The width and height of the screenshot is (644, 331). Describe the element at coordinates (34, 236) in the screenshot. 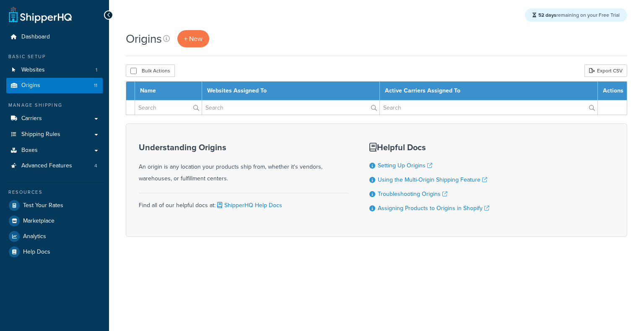

I see `span: Analytics` at that location.